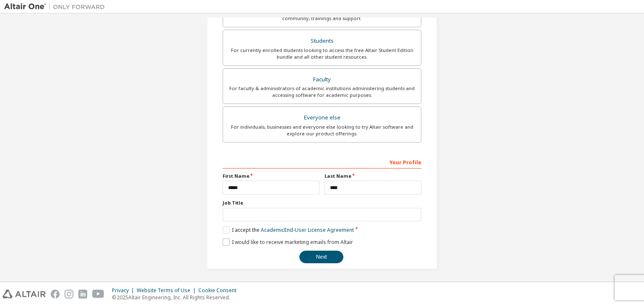  What do you see at coordinates (220, 290) in the screenshot?
I see `div: Cookie Consent` at bounding box center [220, 290].